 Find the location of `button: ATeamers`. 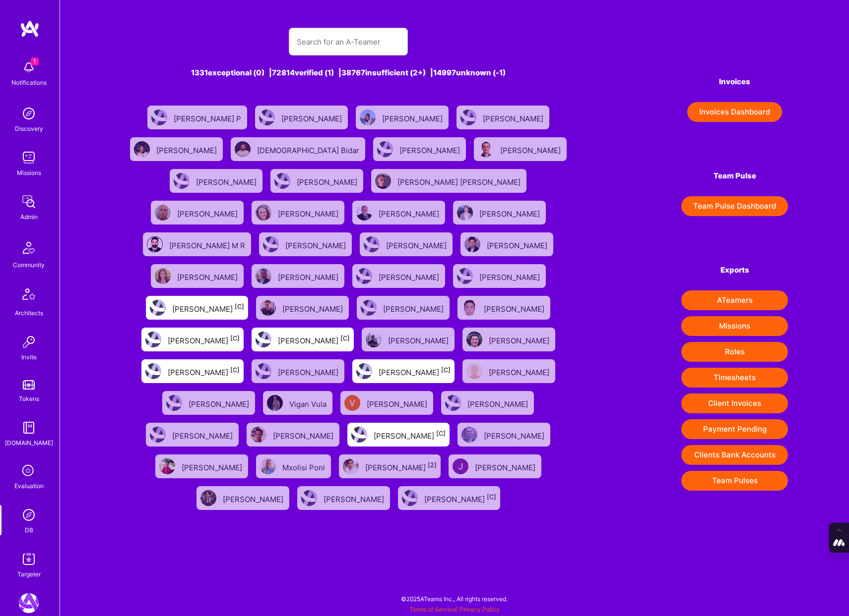

button: ATeamers is located at coordinates (735, 300).